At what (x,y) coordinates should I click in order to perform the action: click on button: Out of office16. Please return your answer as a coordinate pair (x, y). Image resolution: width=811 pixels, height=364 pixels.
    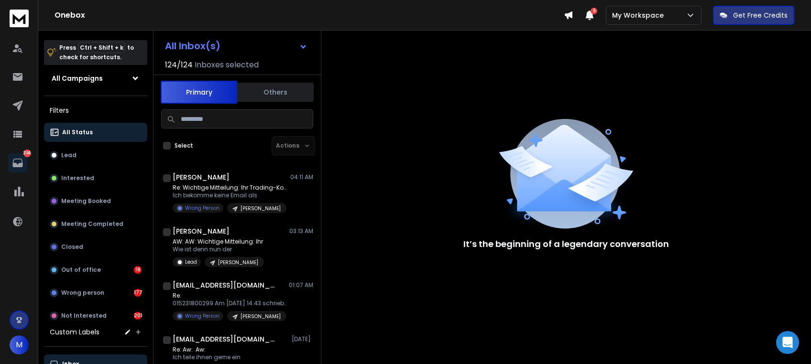
    Looking at the image, I should click on (96, 270).